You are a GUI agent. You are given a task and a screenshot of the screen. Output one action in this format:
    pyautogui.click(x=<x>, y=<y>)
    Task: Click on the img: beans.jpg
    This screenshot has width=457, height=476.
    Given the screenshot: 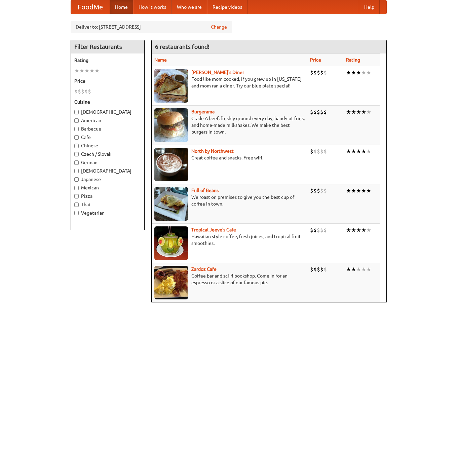 What is the action you would take?
    pyautogui.click(x=171, y=204)
    